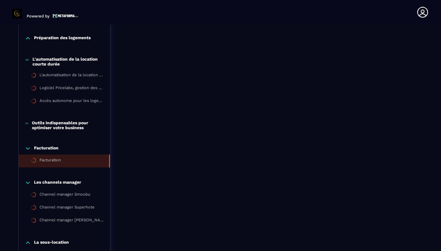 This screenshot has width=441, height=251. What do you see at coordinates (72, 89) in the screenshot?
I see `div: Logiciel Pricelabs, gestion des prix` at bounding box center [72, 89].